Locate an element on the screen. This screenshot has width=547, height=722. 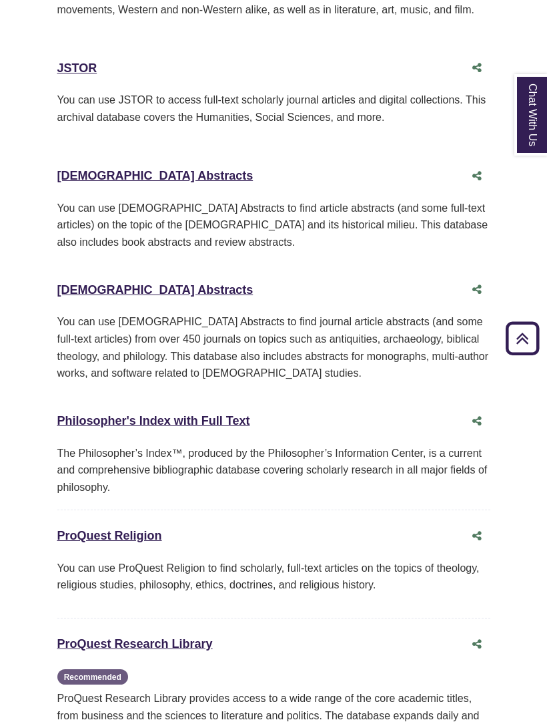
a: JSTOR is located at coordinates (77, 68).